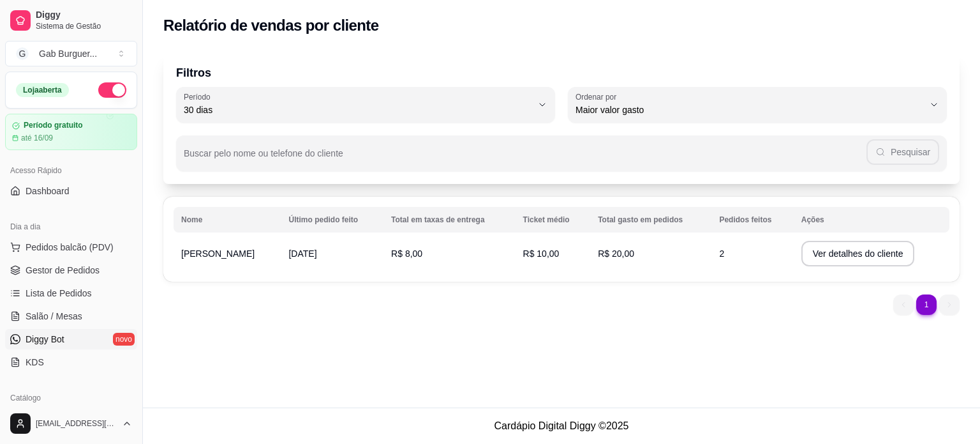 This screenshot has height=444, width=980. Describe the element at coordinates (70, 270) in the screenshot. I see `a: Gestor de Pedidos` at that location.